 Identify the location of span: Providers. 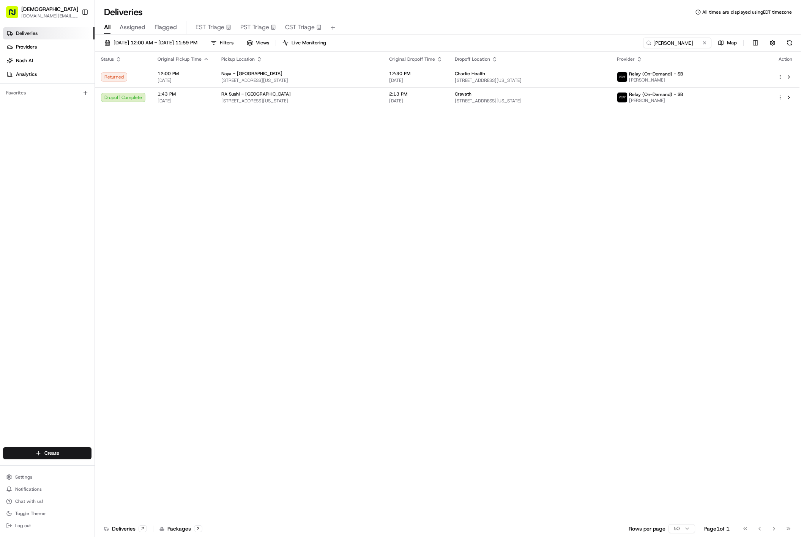
(26, 47).